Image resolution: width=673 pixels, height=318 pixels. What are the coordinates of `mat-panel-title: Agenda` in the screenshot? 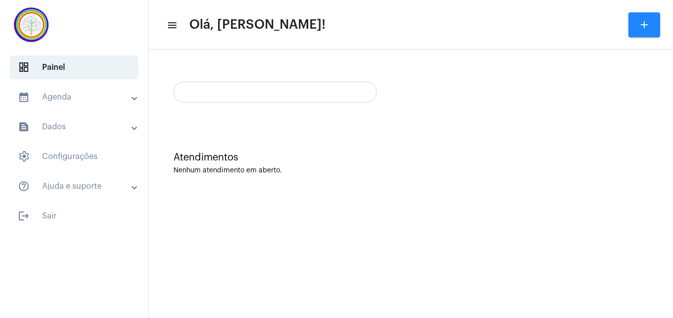 It's located at (75, 97).